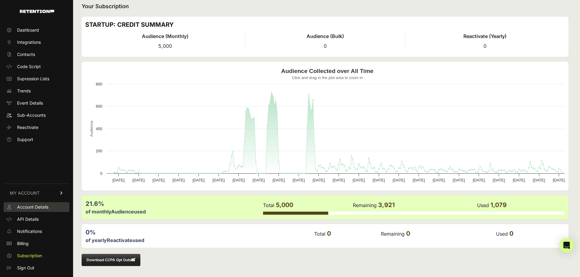 The image size is (580, 277). What do you see at coordinates (23, 244) in the screenshot?
I see `span: Billing` at bounding box center [23, 244].